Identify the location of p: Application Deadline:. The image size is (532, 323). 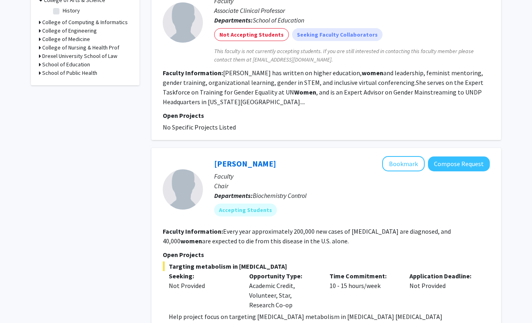
(444, 276).